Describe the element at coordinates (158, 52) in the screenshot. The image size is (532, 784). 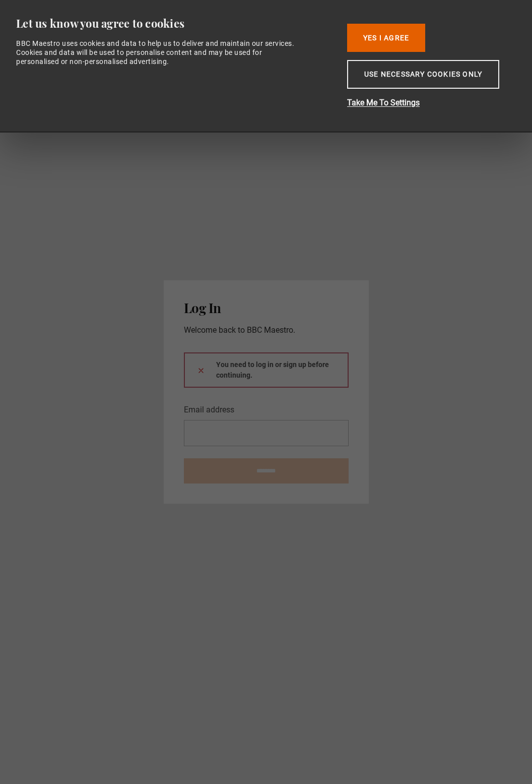
I see `div: BBC Maestro uses cookies and data to help us to deliver and maintain our services. Cookies and da...` at that location.